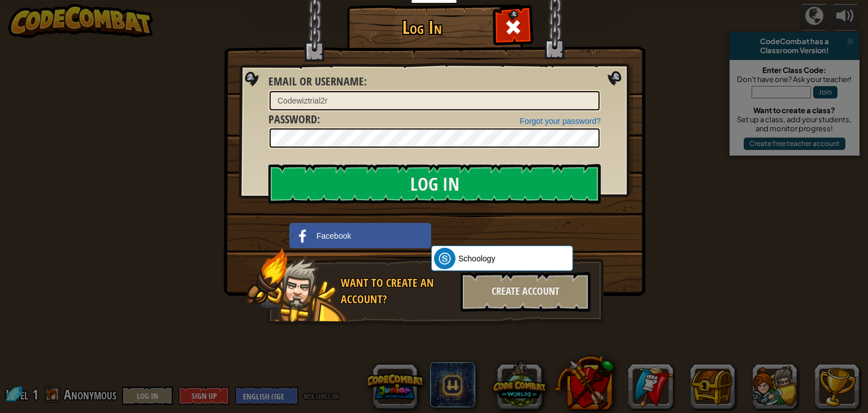 Image resolution: width=868 pixels, height=413 pixels. I want to click on span: Password, so click(292, 119).